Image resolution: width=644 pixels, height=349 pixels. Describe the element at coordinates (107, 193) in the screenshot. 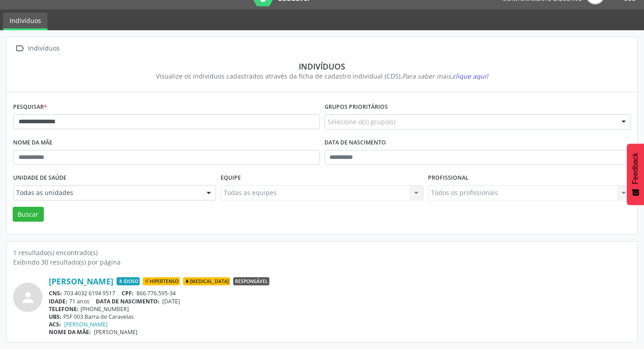

I see `span: Todas as unidades` at that location.